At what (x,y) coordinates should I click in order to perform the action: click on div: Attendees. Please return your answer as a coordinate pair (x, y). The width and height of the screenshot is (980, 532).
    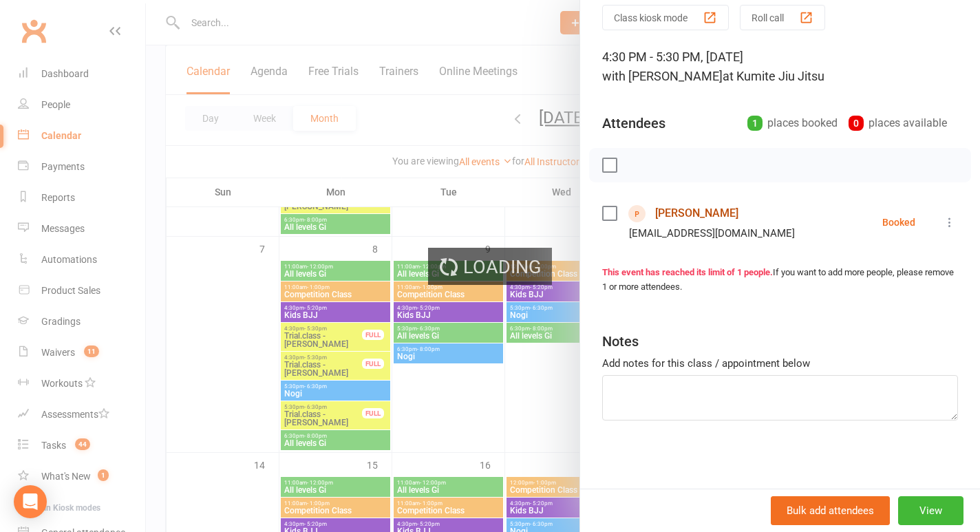
    Looking at the image, I should click on (634, 123).